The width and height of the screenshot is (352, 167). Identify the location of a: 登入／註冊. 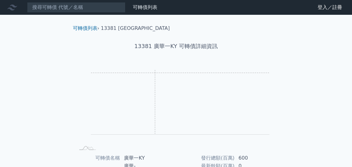
(330, 7).